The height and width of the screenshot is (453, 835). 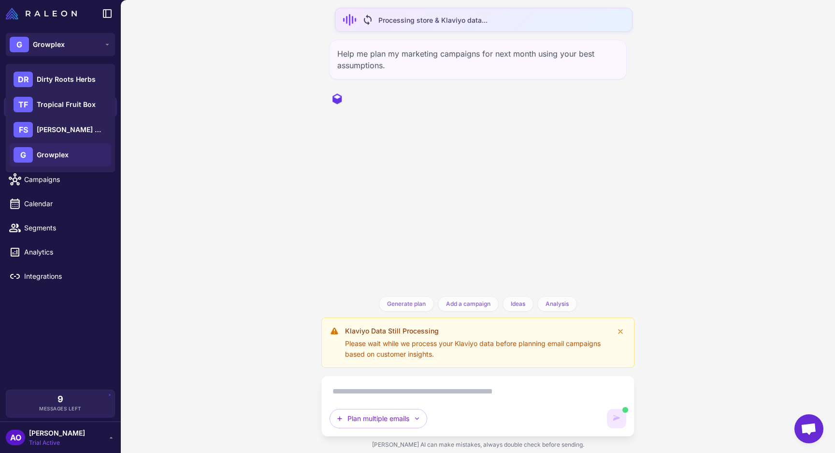 What do you see at coordinates (60, 204) in the screenshot?
I see `a: Calendar` at bounding box center [60, 204].